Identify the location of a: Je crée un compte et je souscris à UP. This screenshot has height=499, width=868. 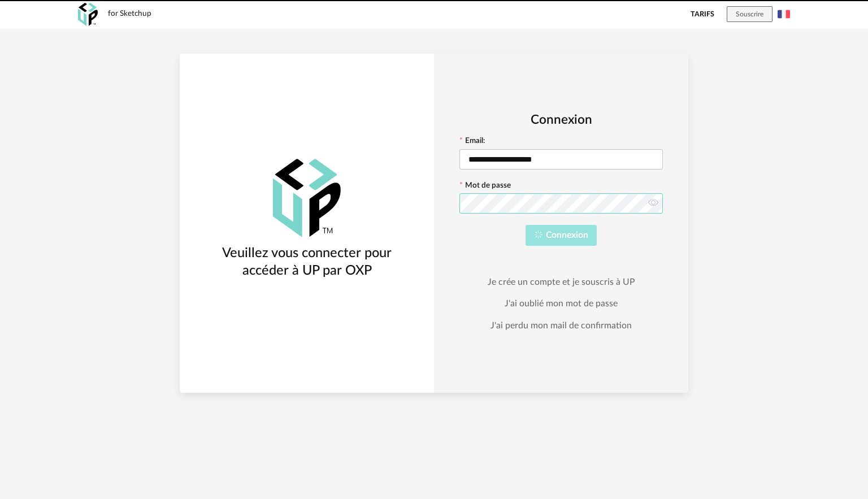
(562, 282).